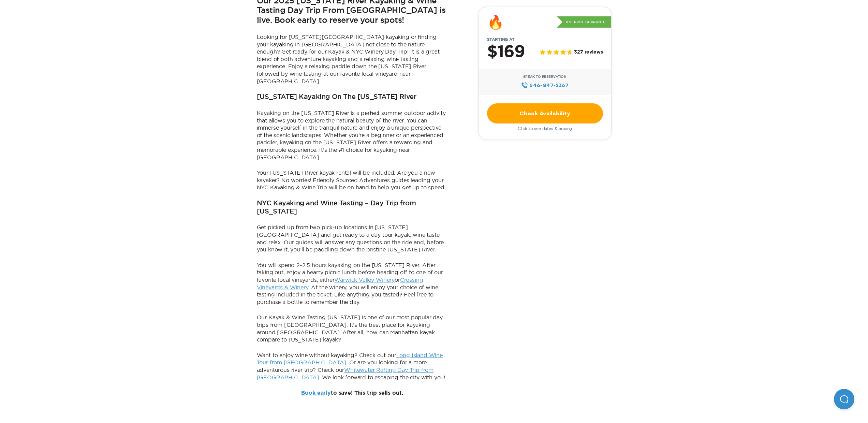  Describe the element at coordinates (365, 279) in the screenshot. I see `a: Warwick Valley Winery` at that location.